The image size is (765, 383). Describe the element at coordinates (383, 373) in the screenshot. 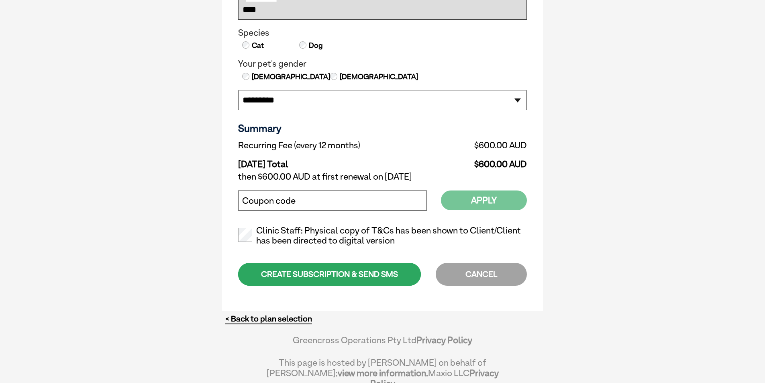

I see `a: view more information.` at that location.